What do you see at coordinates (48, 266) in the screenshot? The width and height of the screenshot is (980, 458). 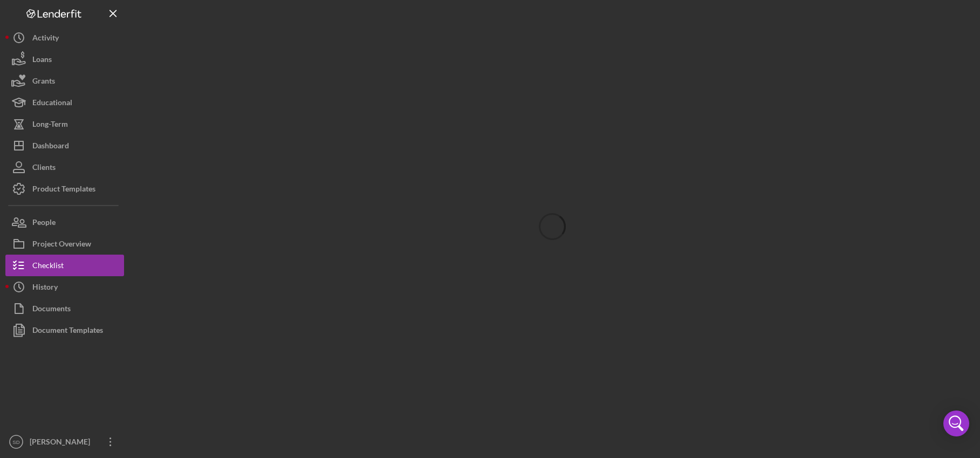 I see `div: Checklist` at bounding box center [48, 266].